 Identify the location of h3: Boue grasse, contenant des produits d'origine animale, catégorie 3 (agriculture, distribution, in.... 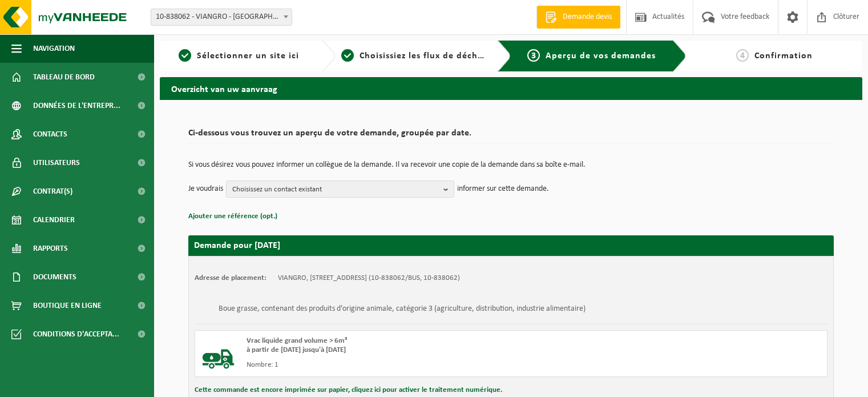
(402, 309).